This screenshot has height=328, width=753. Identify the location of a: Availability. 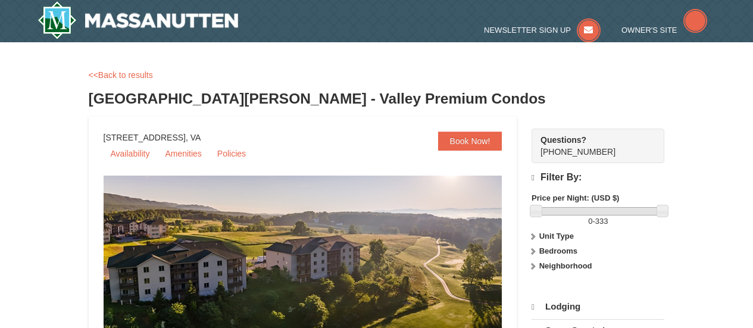
(130, 154).